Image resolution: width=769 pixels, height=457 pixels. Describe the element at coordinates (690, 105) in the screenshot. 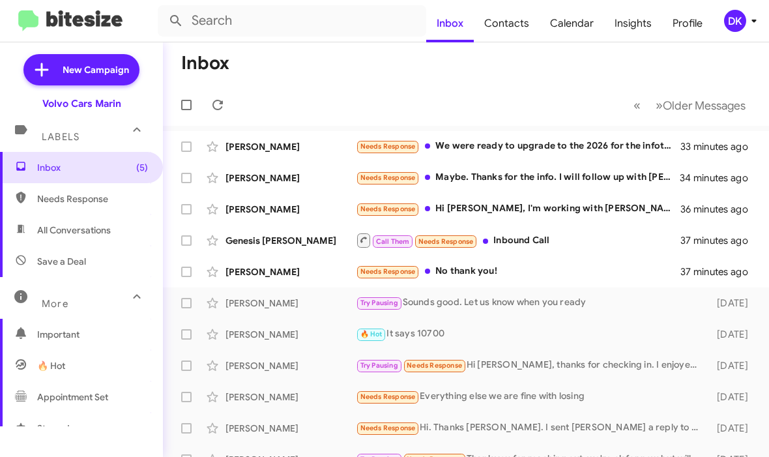

I see `nav: Page navigation example` at that location.